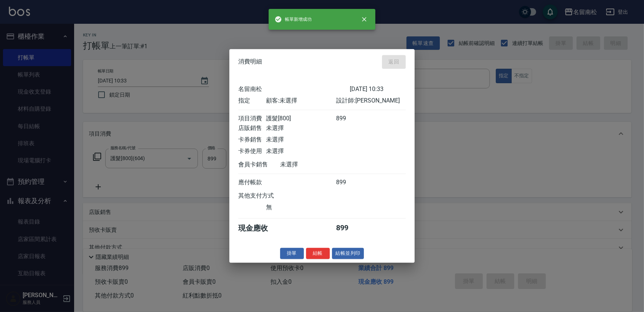 Image resolution: width=644 pixels, height=312 pixels. What do you see at coordinates (252, 118) in the screenshot?
I see `div: 項目消費` at bounding box center [252, 118].